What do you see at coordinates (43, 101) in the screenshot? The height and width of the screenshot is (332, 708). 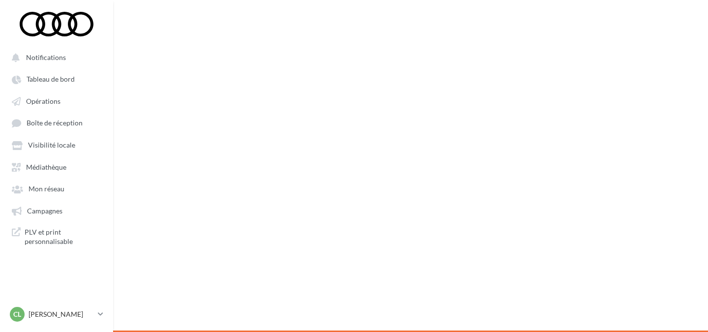 I see `span: Opérations` at bounding box center [43, 101].